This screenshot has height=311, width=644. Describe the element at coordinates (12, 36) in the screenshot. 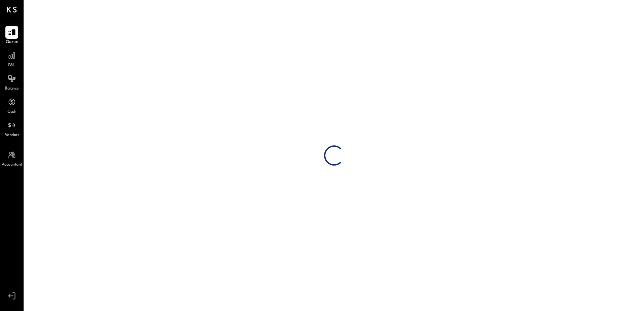

I see `a: Queue` at that location.